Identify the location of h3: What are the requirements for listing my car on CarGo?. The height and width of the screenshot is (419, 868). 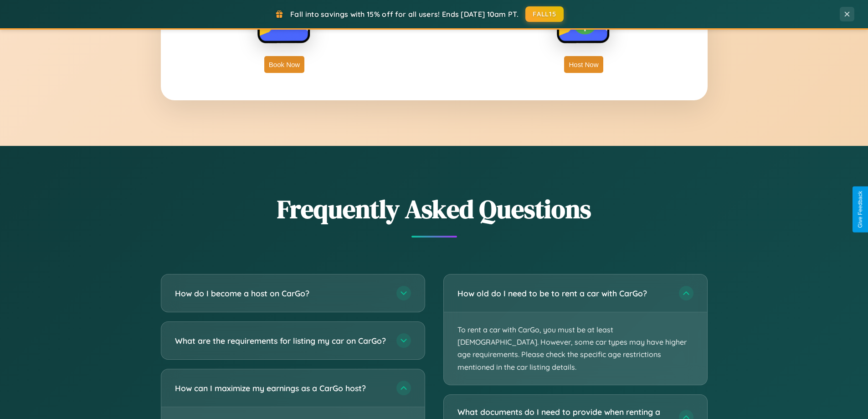
(281, 340).